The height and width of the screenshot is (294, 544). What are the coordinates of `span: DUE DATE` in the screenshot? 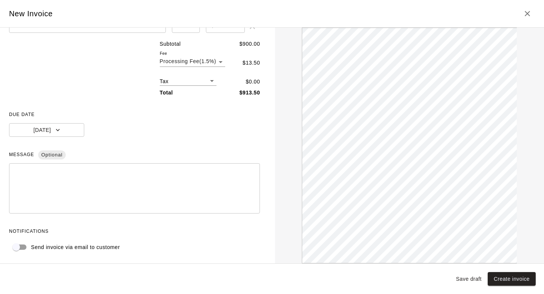 It's located at (134, 115).